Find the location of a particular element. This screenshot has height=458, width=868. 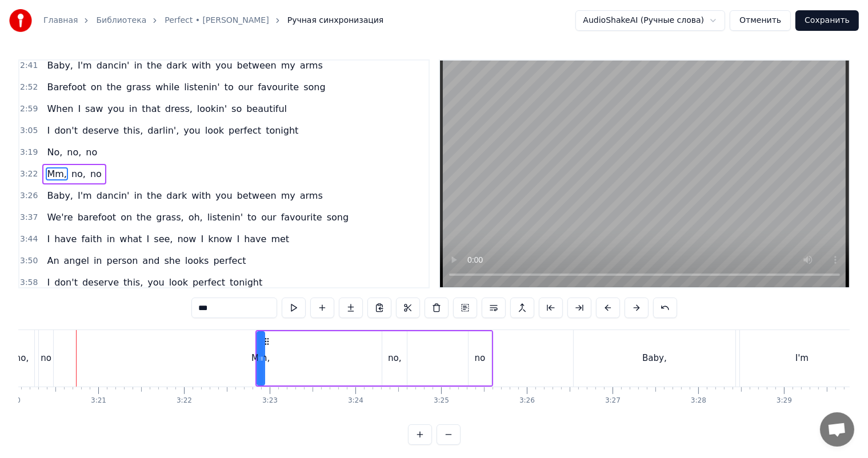

span: know is located at coordinates (220, 239).